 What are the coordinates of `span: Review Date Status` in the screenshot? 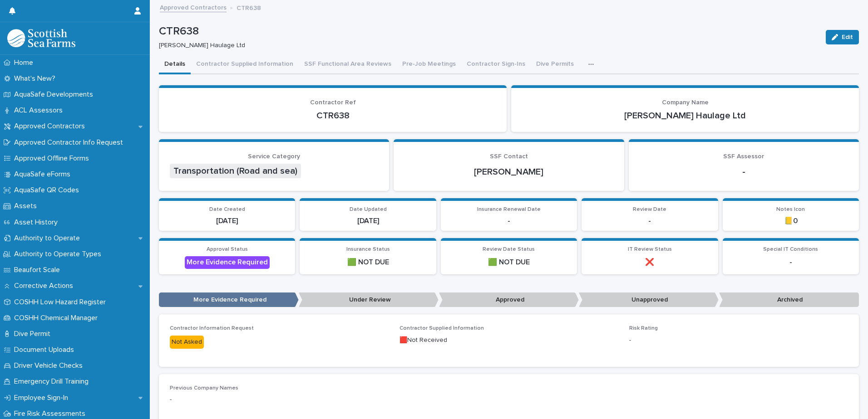 It's located at (509, 250).